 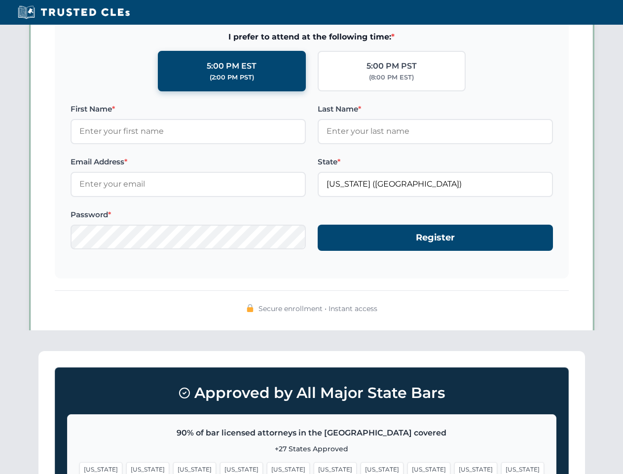 I want to click on div: 5:00 PM PST, so click(x=392, y=66).